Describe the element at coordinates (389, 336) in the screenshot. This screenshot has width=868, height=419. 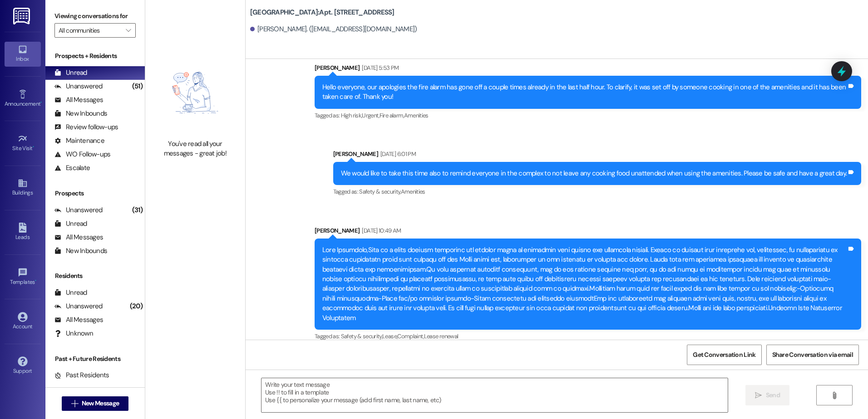
I see `span: Lease ,` at that location.